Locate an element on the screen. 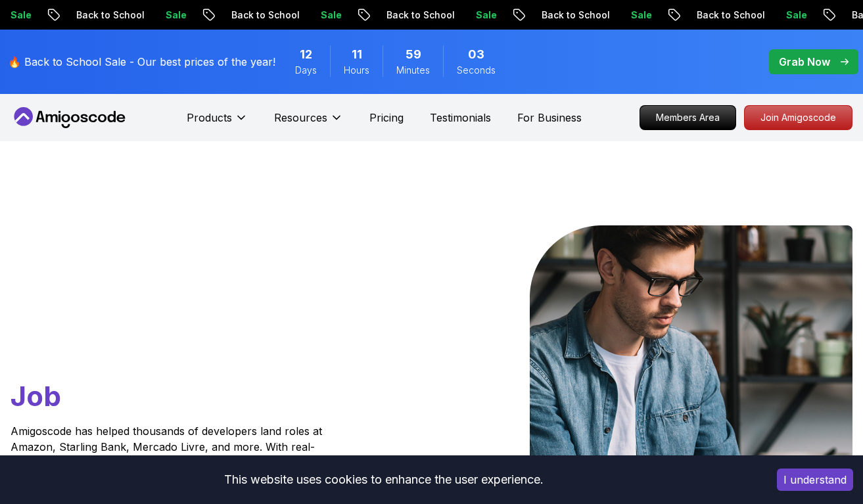 Image resolution: width=863 pixels, height=504 pixels. p: Join Amigoscode is located at coordinates (798, 117).